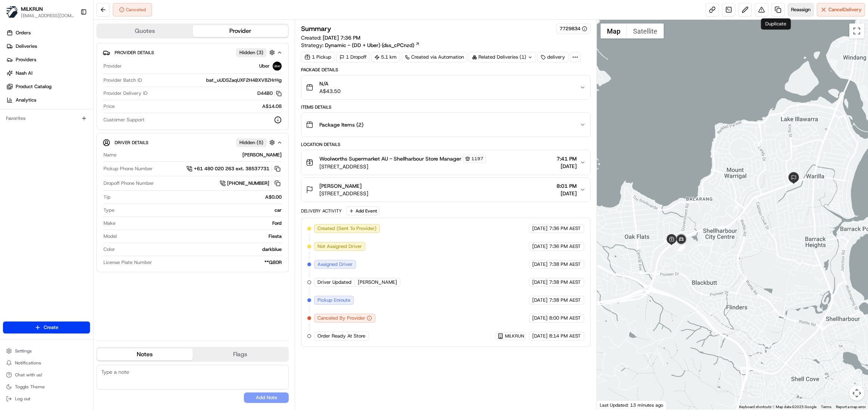  Describe the element at coordinates (23, 351) in the screenshot. I see `span: Settings` at that location.